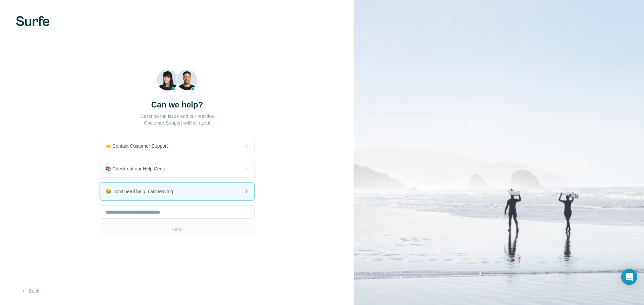 This screenshot has width=644, height=305. I want to click on span: 📚 Check out our Help Center, so click(139, 169).